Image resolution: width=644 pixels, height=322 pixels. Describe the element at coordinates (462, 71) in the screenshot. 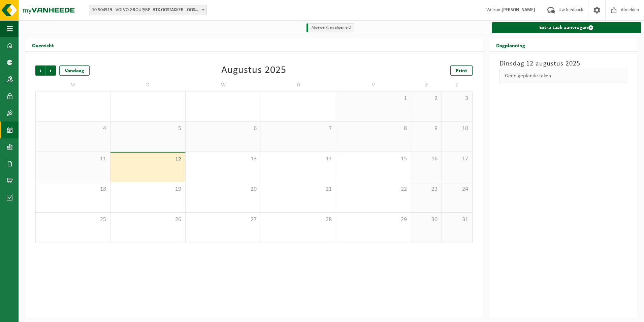

I see `span: Print` at that location.